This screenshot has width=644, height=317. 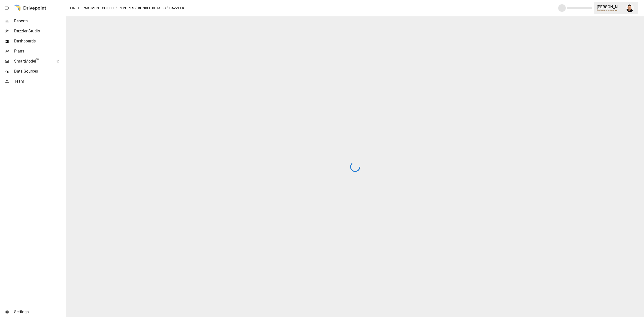 I want to click on span: Data Sources, so click(x=39, y=72).